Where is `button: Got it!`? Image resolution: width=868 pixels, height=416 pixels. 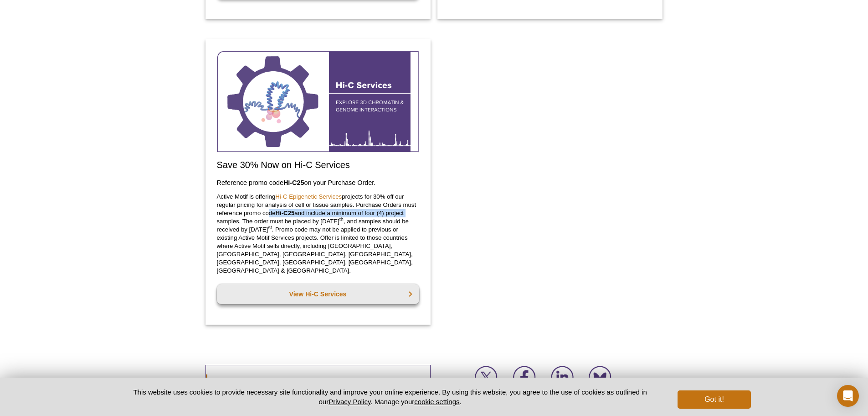 button: Got it! is located at coordinates (715, 399).